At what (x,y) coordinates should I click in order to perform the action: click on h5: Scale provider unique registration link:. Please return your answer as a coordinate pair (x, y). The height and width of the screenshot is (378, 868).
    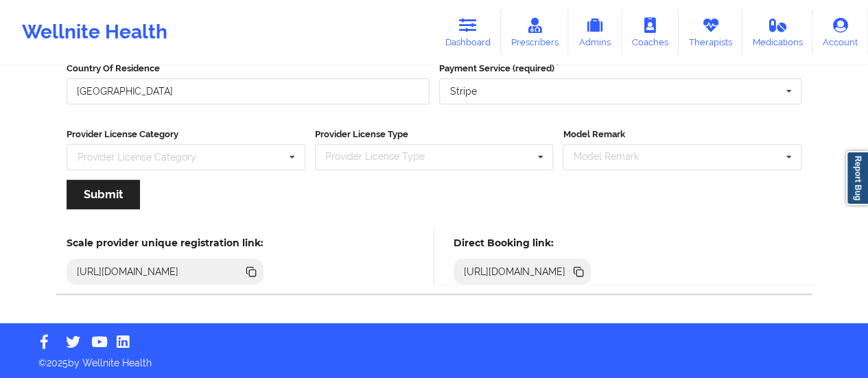
    Looking at the image, I should click on (165, 243).